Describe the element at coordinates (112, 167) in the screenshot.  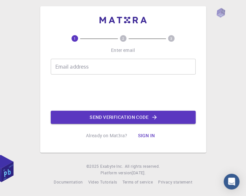
I see `a: Exabyte Inc.` at that location.